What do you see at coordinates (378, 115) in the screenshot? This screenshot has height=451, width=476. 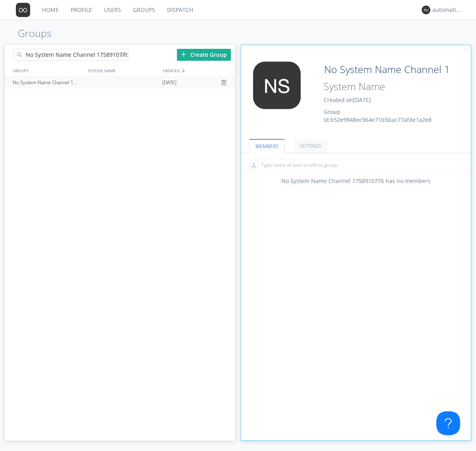 I see `span: Group Id: b52e9948ec964e71b5bac77afde1a2e8` at bounding box center [378, 115].